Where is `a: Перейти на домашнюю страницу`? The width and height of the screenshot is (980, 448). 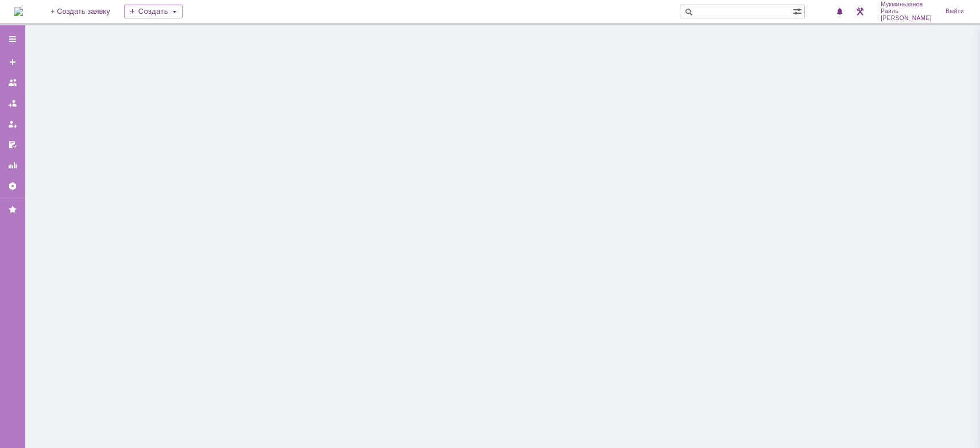 a: Перейти на домашнюю страницу is located at coordinates (18, 11).